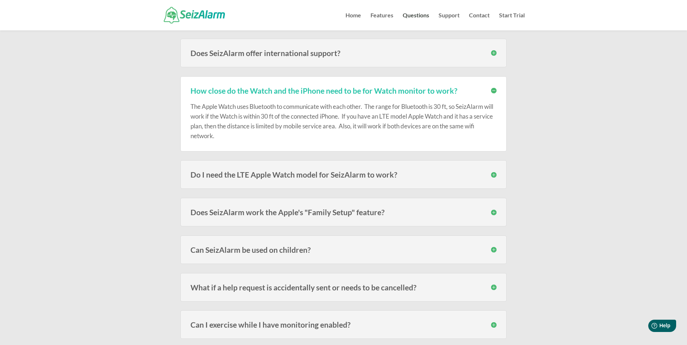 The height and width of the screenshot is (345, 687). Describe the element at coordinates (42, 9) in the screenshot. I see `span: Help` at that location.